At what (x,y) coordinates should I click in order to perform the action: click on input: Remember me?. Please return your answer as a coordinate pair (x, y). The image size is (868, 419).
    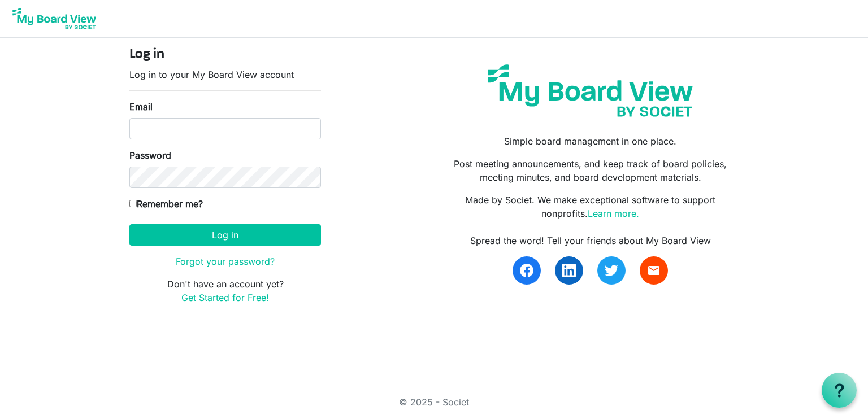
    Looking at the image, I should click on (133, 204).